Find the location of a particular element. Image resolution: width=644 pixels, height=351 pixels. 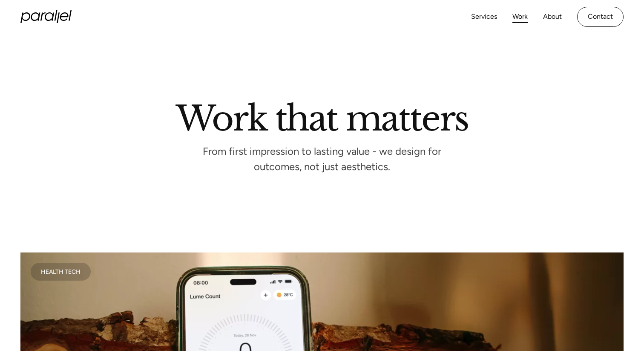

a: home is located at coordinates (46, 17).